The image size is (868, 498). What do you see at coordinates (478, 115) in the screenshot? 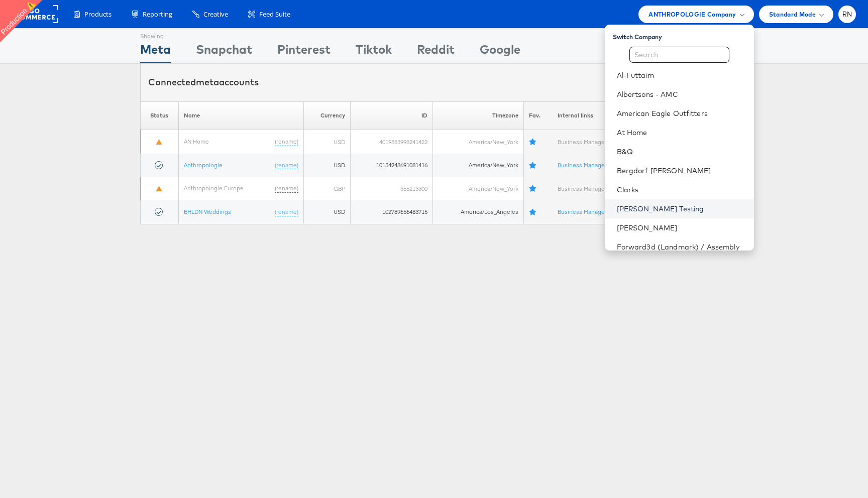
I see `th: Timezone` at bounding box center [478, 115].